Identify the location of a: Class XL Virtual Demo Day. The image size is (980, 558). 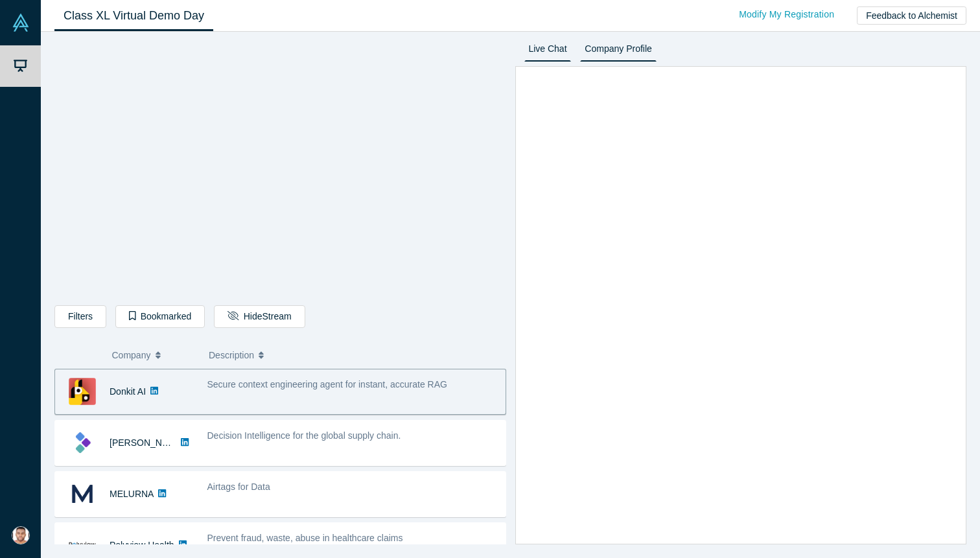
(134, 16).